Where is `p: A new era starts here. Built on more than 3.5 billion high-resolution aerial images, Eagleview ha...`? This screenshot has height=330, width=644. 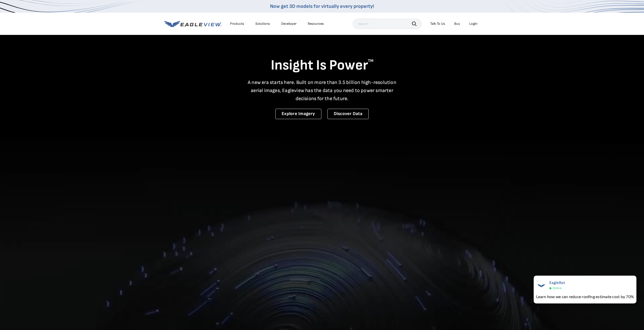
p: A new era starts here. Built on more than 3.5 billion high-resolution aerial images, Eagleview ha... is located at coordinates (322, 91).